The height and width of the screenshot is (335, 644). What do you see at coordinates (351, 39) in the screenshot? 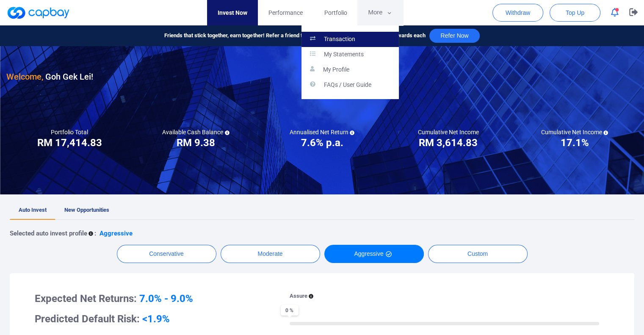
I see `a: Transaction` at bounding box center [351, 39].